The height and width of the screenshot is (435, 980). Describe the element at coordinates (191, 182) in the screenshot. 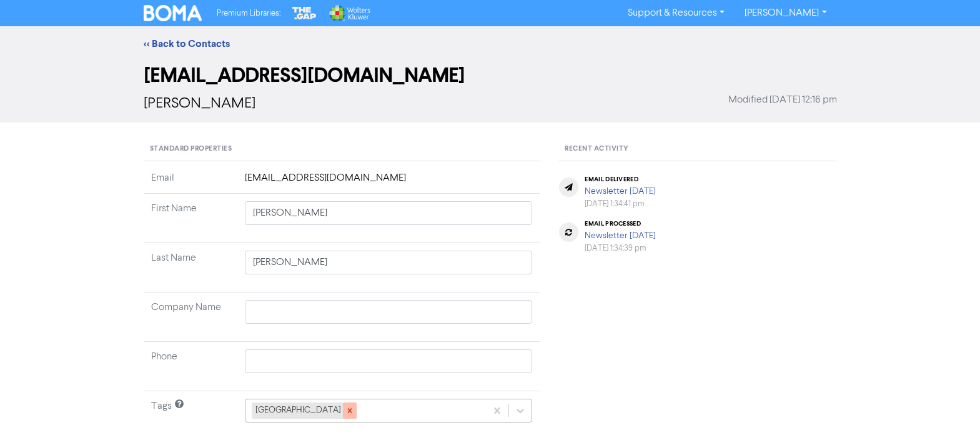

I see `td: Email` at that location.